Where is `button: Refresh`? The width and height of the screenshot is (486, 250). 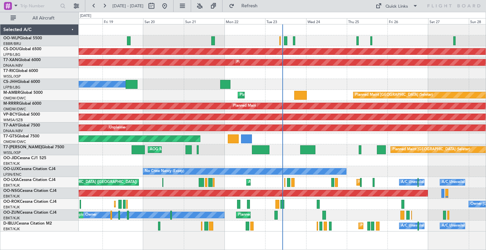 button: Refresh is located at coordinates (246, 6).